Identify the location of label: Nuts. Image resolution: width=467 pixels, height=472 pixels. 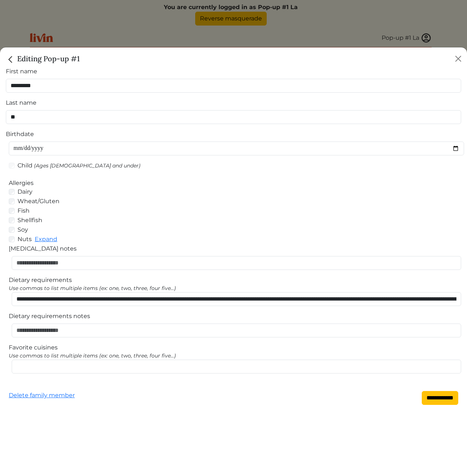
(24, 239).